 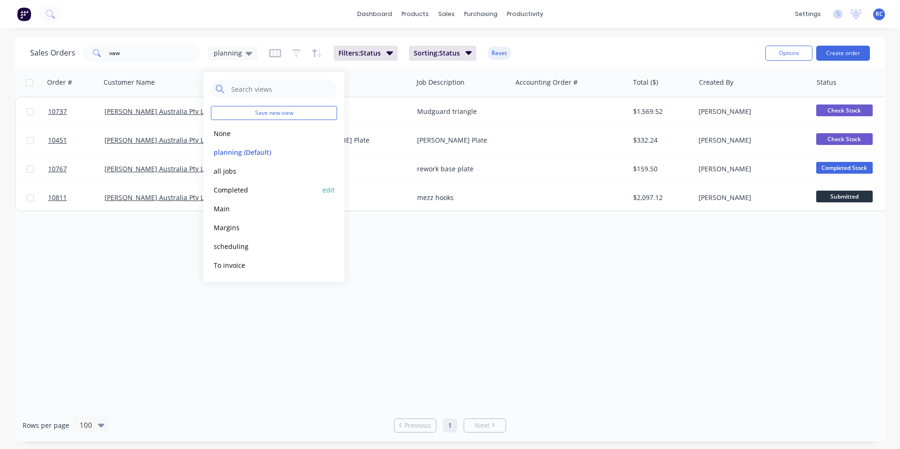 I want to click on div: Mudguard triangle, so click(x=460, y=112).